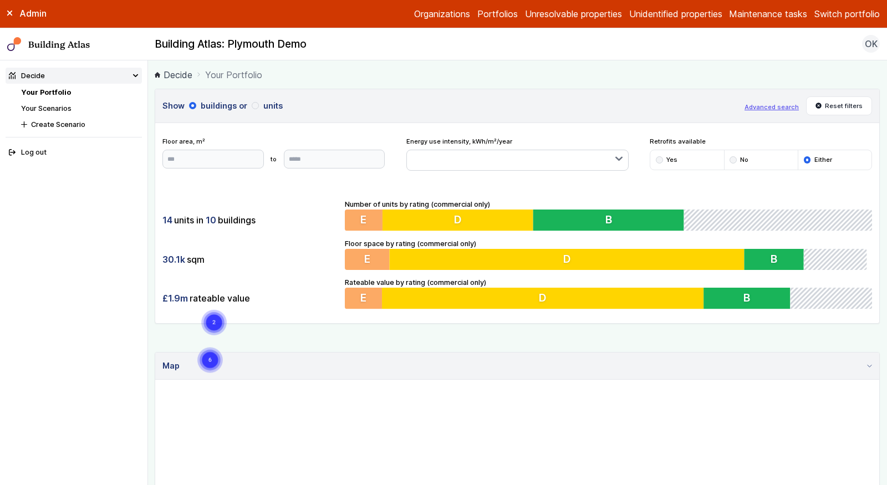 This screenshot has width=887, height=485. Describe the element at coordinates (211, 220) in the screenshot. I see `span: 10` at that location.